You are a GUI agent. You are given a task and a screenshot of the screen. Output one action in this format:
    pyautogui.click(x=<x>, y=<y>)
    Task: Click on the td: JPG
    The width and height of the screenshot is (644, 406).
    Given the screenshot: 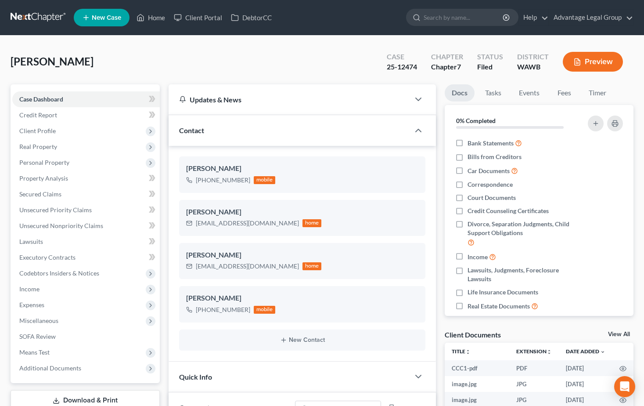 What is the action you would take?
    pyautogui.click(x=534, y=384)
    